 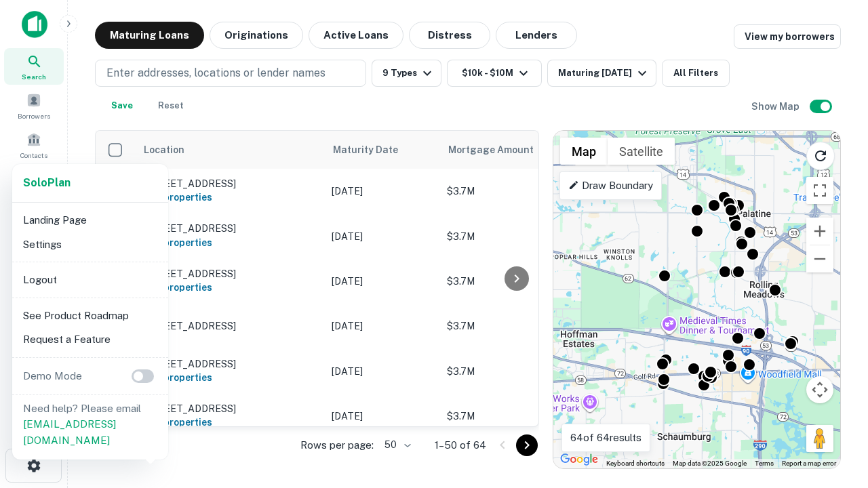 What do you see at coordinates (46, 183) in the screenshot?
I see `a: SoloPlan` at bounding box center [46, 183].